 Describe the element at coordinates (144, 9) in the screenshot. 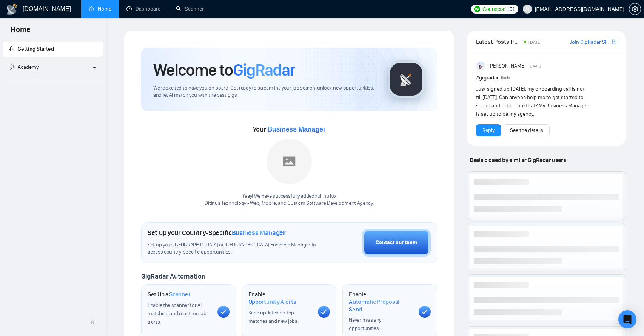

I see `a: dashboardDashboard` at that location.